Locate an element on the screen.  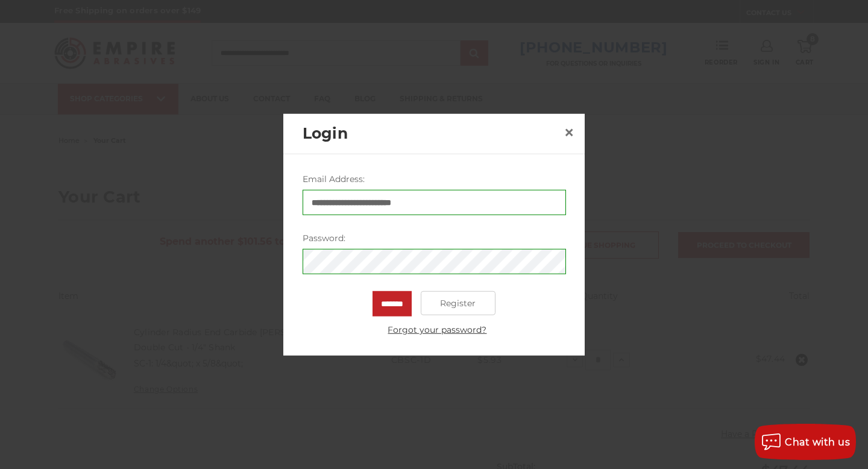
h2: Login is located at coordinates (431, 134).